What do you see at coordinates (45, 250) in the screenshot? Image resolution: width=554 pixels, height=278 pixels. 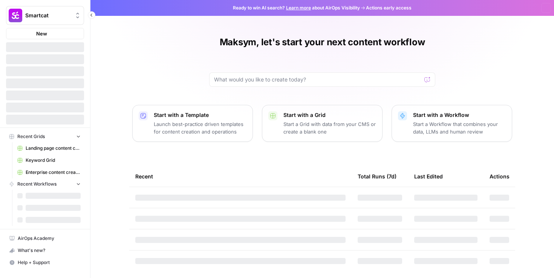 I see `button: What's new?` at bounding box center [45, 250].